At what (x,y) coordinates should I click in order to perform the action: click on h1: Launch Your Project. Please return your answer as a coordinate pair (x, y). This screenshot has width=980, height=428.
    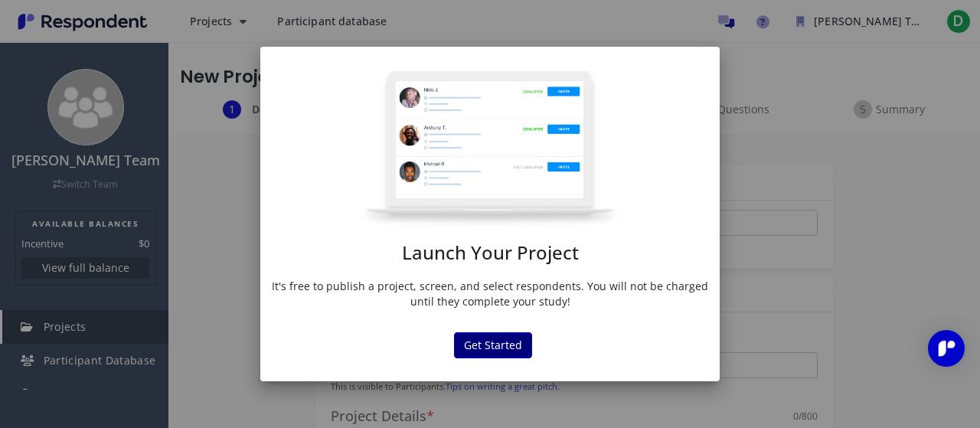
    Looking at the image, I should click on (490, 252).